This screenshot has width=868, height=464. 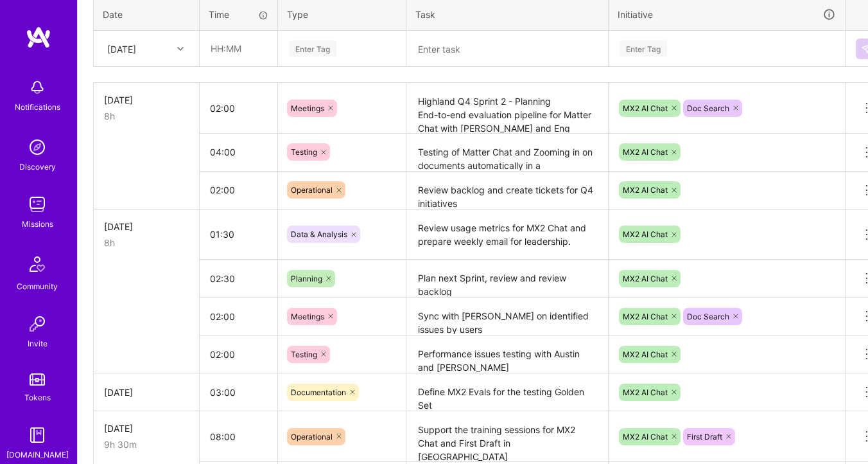 I want to click on img: Community, so click(x=37, y=264).